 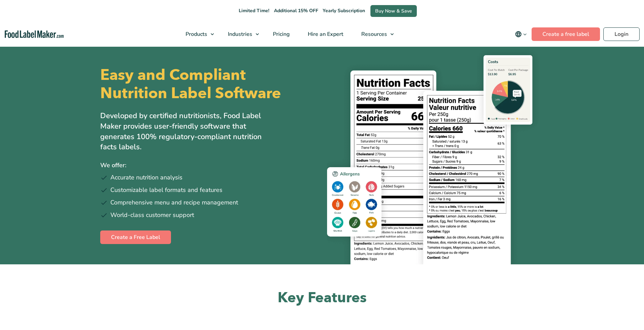 I want to click on p: Developed by certified nutritionists, Food Label Maker provides user-friendly software that gener..., so click(x=188, y=131).